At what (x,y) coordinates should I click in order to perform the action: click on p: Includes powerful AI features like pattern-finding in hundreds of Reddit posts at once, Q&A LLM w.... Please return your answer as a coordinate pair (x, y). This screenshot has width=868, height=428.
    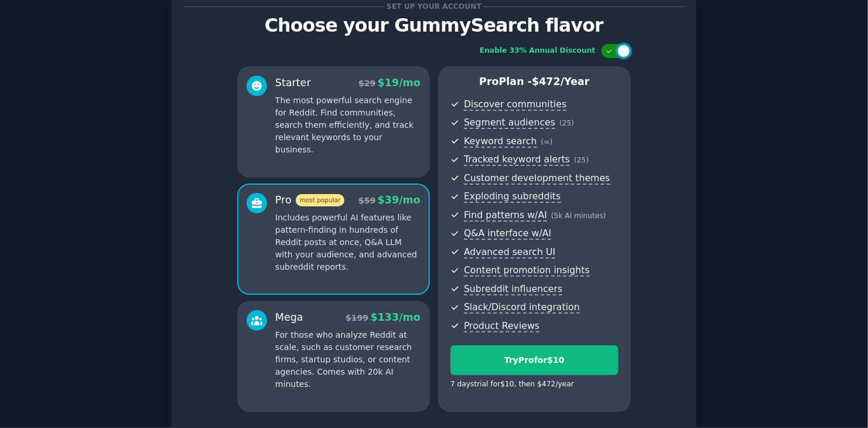
    Looking at the image, I should click on (348, 242).